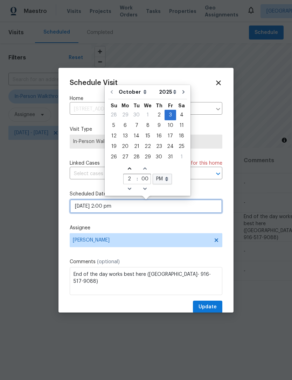  Describe the element at coordinates (114, 136) in the screenshot. I see `div: 12` at that location.